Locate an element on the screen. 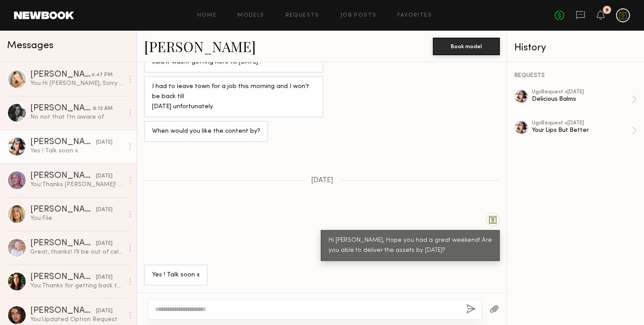 This screenshot has height=325, width=644. span: Messages is located at coordinates (30, 46).